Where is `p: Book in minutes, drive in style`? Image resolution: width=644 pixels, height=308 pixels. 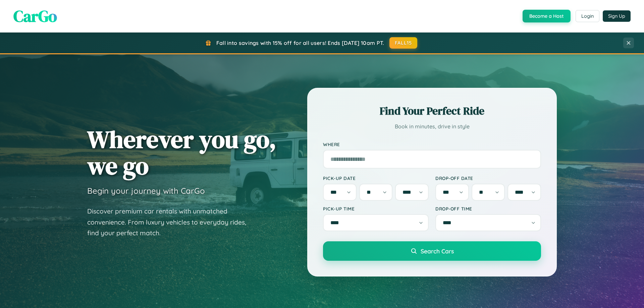 p: Book in minutes, drive in style is located at coordinates (432, 126).